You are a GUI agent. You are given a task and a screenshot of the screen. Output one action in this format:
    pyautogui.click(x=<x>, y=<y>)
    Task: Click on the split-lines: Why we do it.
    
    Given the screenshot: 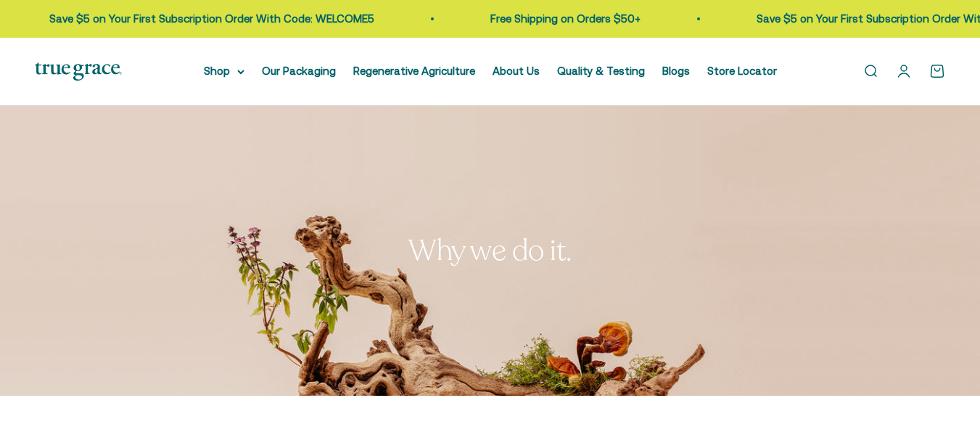 What is the action you would take?
    pyautogui.click(x=490, y=251)
    